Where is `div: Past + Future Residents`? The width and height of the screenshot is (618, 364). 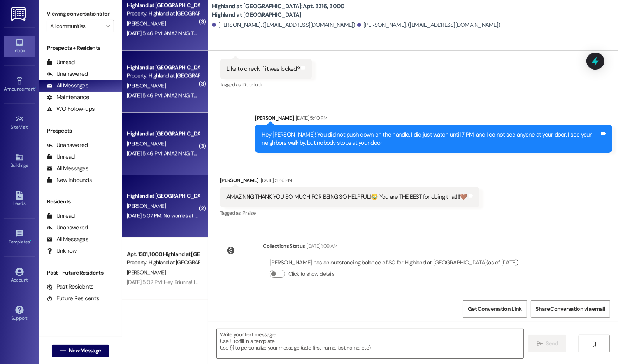
div: Past + Future Residents is located at coordinates (80, 273).